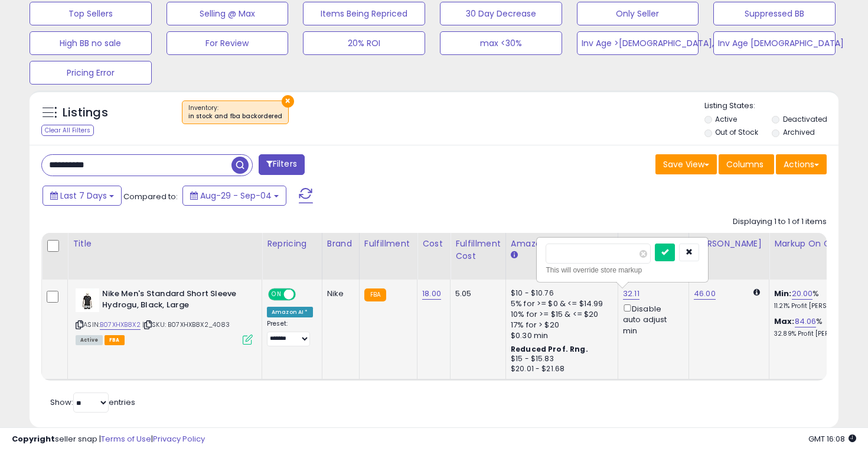 This screenshot has height=451, width=868. Describe the element at coordinates (290, 333) in the screenshot. I see `div: Preset:` at that location.